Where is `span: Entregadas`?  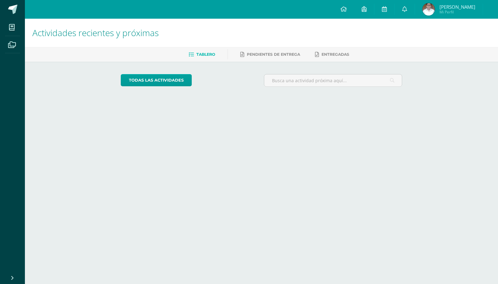 span: Entregadas is located at coordinates (335, 54).